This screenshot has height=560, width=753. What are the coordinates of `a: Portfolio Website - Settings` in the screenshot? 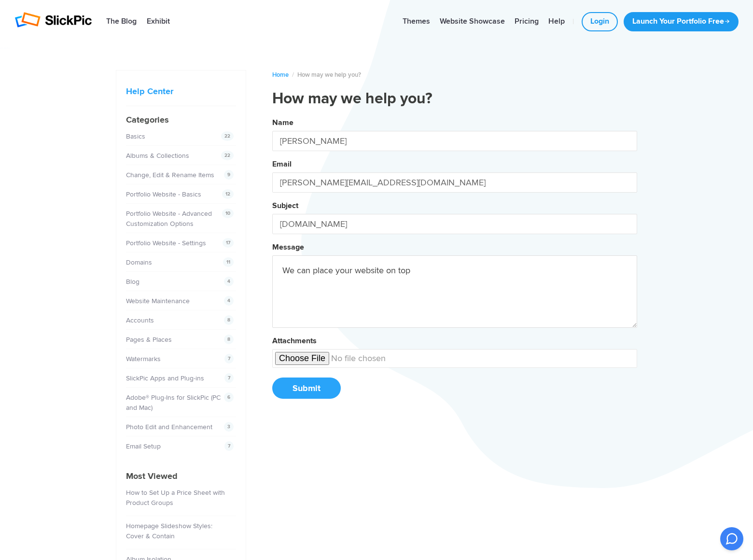 It's located at (166, 243).